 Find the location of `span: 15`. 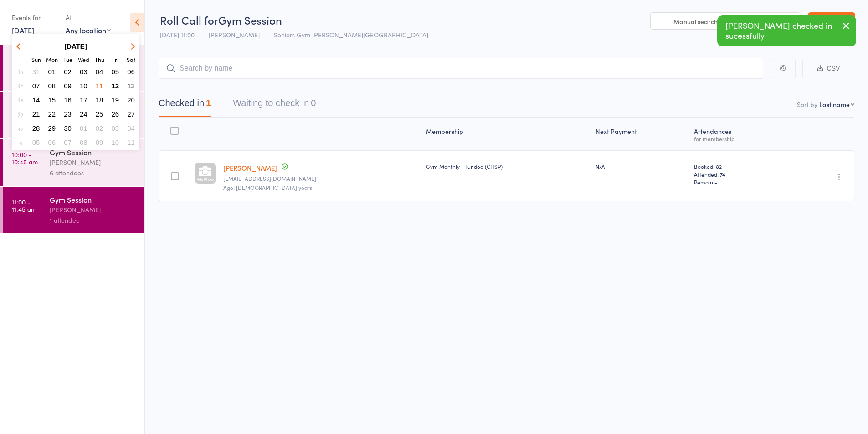

span: 15 is located at coordinates (52, 100).